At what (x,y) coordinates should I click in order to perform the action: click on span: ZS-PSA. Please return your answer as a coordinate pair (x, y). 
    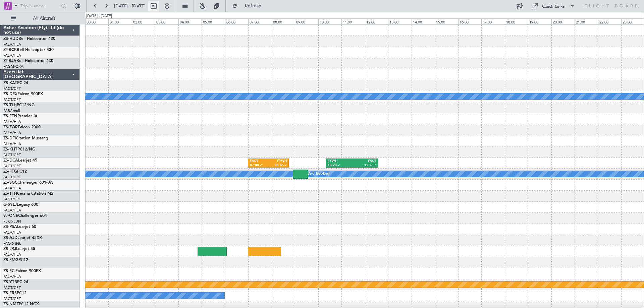
    Looking at the image, I should click on (10, 228).